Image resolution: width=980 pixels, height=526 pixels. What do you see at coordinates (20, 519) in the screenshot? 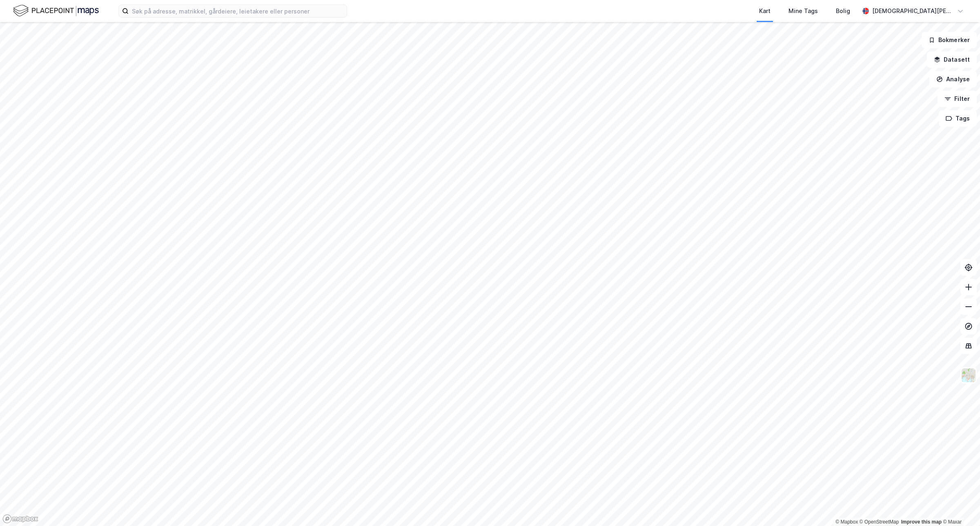
I see `a: Mapbox homepage` at bounding box center [20, 519].